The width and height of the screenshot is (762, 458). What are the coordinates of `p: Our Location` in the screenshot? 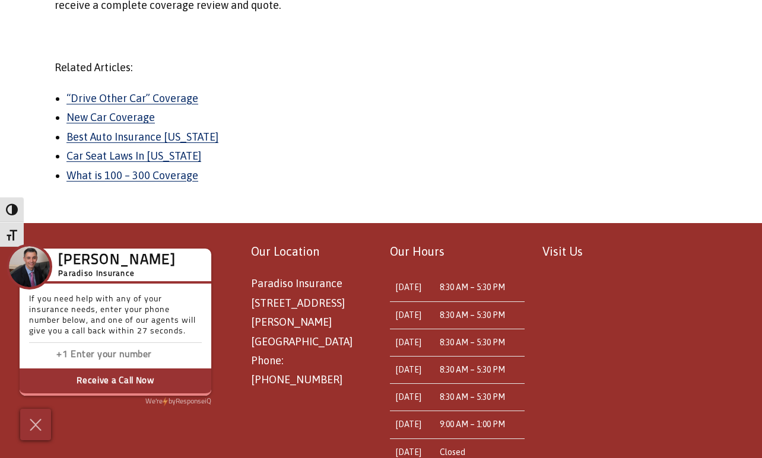 It's located at (311, 251).